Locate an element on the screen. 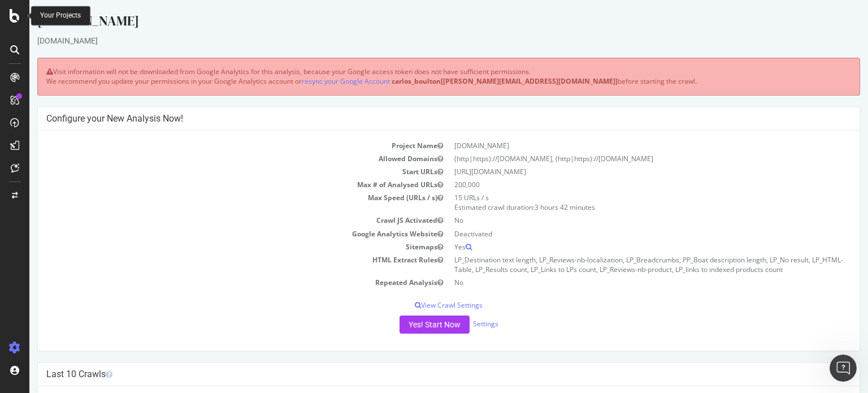 The width and height of the screenshot is (868, 393). td: Project Name is located at coordinates (218, 146).